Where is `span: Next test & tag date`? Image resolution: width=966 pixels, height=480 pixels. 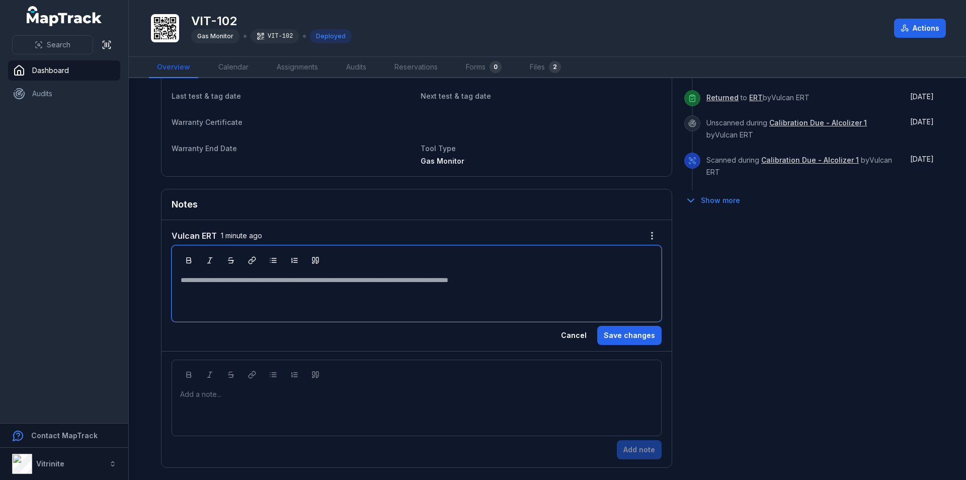 span: Next test & tag date is located at coordinates (456, 96).